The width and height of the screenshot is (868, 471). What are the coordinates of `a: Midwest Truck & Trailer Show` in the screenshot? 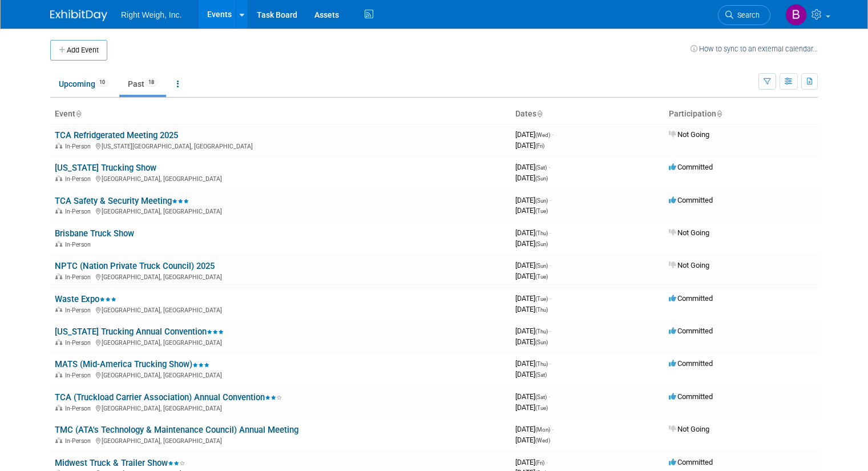 It's located at (120, 463).